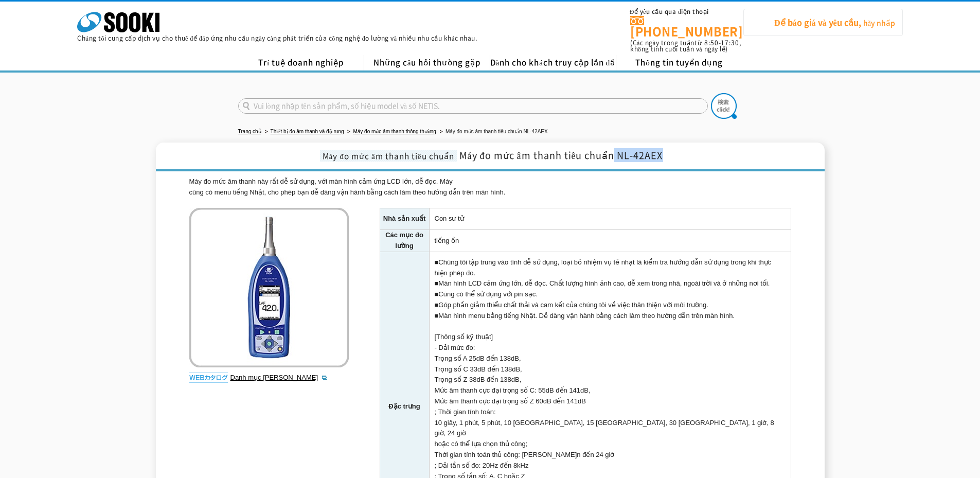  Describe the element at coordinates (707, 43) in the screenshot. I see `font: từ 8:50` at that location.